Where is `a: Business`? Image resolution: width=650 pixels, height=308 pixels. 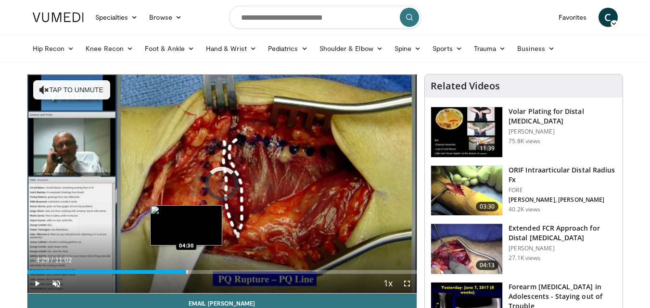 a: Business is located at coordinates (536, 49).